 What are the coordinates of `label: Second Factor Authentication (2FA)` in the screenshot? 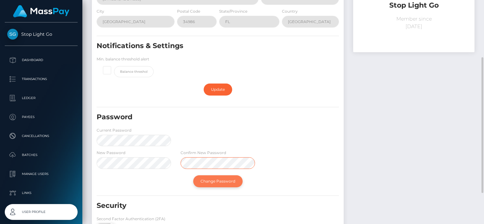 It's located at (131, 219).